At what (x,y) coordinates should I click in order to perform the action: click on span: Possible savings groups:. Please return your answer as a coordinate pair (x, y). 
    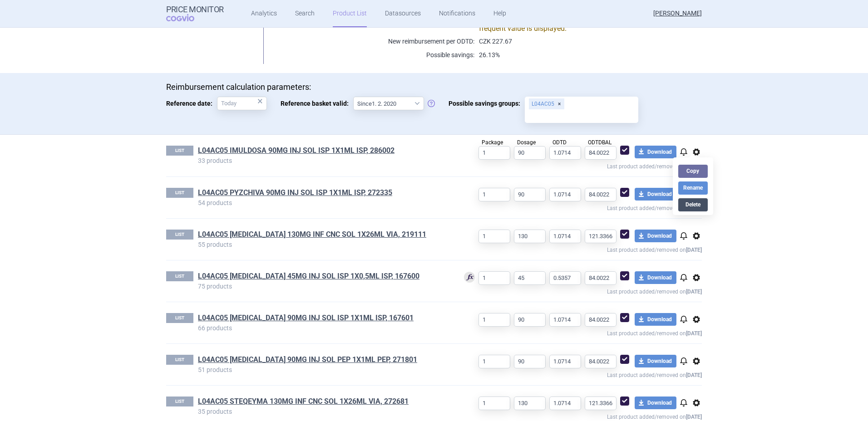
    Looking at the image, I should click on (487, 103).